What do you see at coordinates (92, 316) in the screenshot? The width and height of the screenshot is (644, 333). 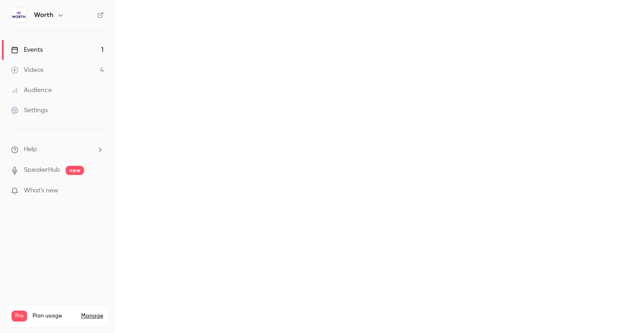 I see `a: Manage` at bounding box center [92, 316].